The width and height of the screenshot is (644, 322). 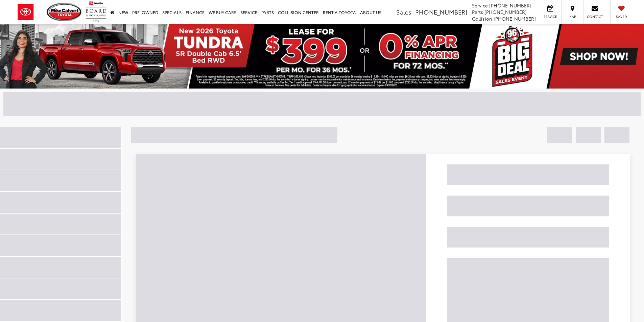 I want to click on span: Map, so click(x=572, y=16).